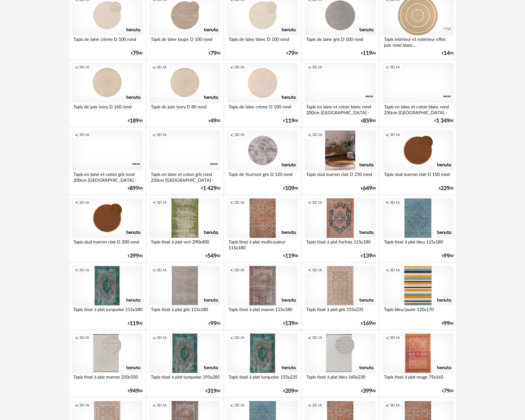  I want to click on a: Creation icon 3D IA Tapis tissé à plat turquoise 195x285 €31900, so click(185, 364).